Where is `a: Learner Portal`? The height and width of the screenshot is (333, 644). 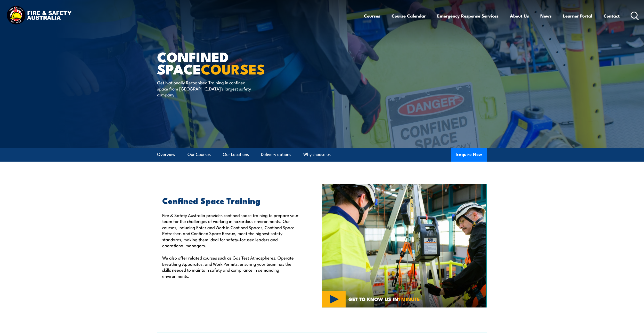
a: Learner Portal is located at coordinates (578, 16).